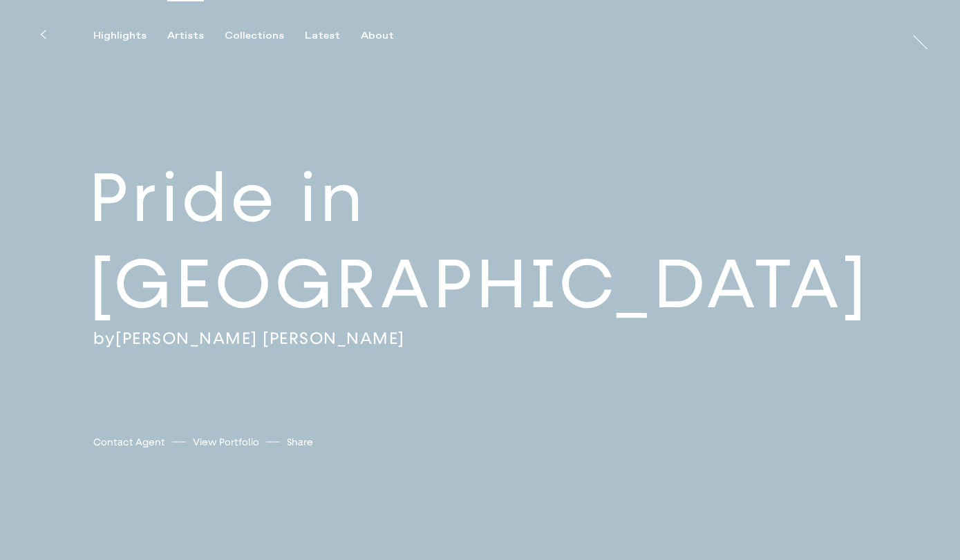 This screenshot has width=960, height=560. I want to click on div: Collections, so click(254, 36).